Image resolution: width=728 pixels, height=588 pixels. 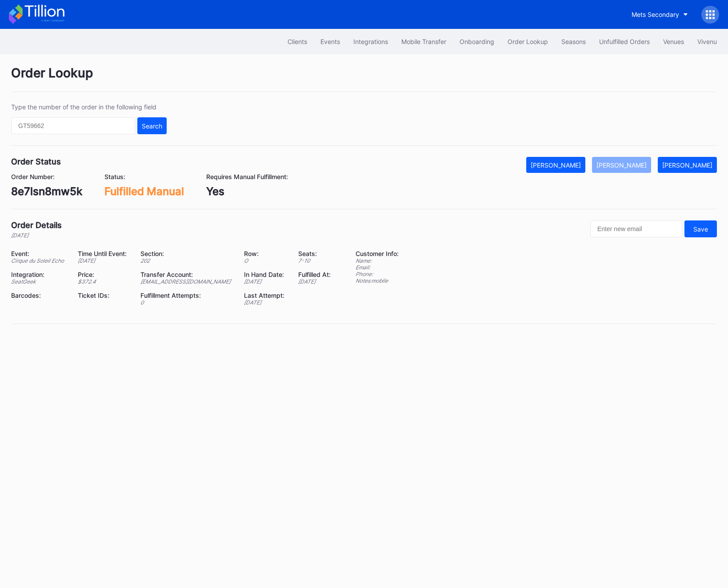 I want to click on div: Ticket IDs:, so click(x=104, y=295).